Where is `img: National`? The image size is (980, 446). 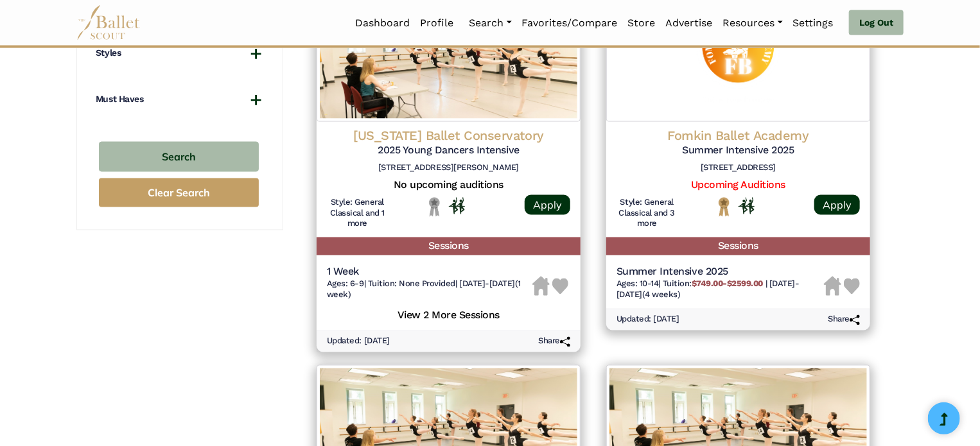
img: National is located at coordinates (724, 207).